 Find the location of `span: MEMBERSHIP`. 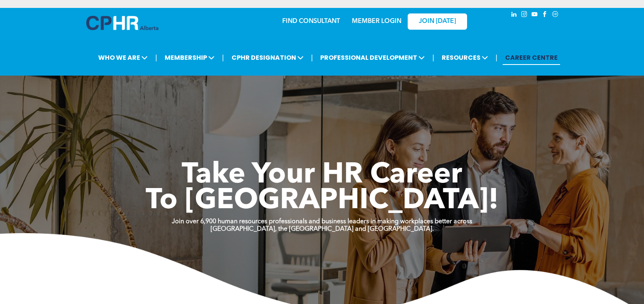

span: MEMBERSHIP is located at coordinates (190, 57).